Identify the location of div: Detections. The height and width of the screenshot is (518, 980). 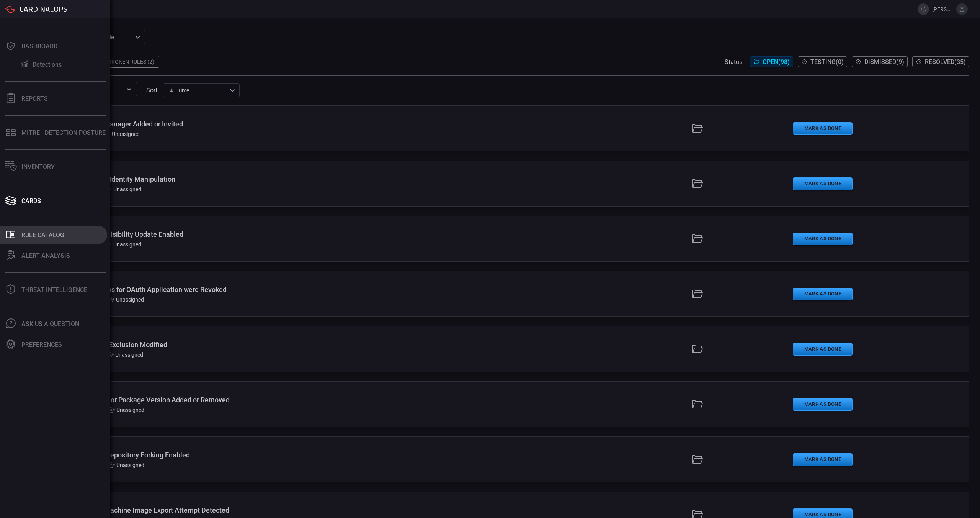
(47, 64).